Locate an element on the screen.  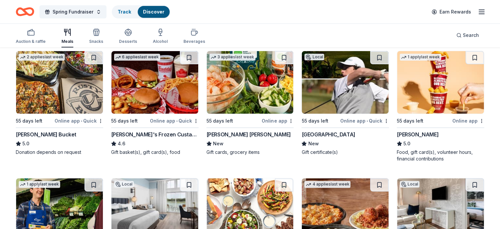
div: 2 applies last week is located at coordinates (42, 57).